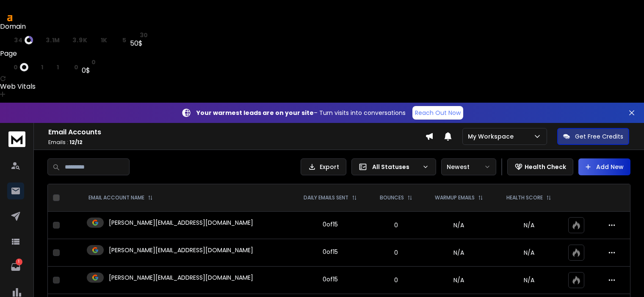 Image resolution: width=644 pixels, height=297 pixels. What do you see at coordinates (144, 35) in the screenshot?
I see `span: 30` at bounding box center [144, 35].